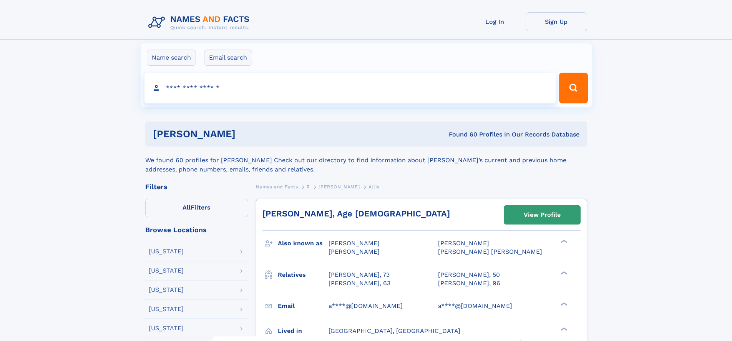  I want to click on h3: Relatives, so click(303, 275).